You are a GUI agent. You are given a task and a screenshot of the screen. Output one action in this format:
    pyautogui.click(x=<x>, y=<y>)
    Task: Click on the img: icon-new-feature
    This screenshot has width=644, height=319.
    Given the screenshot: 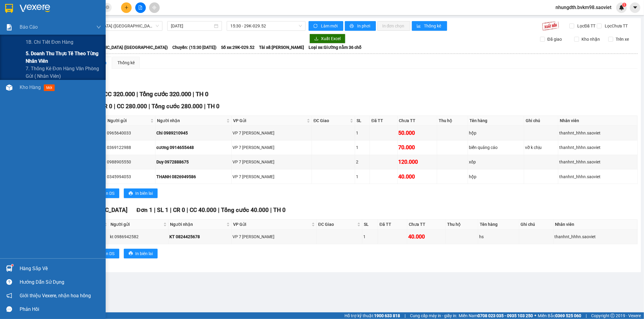 What is the action you would take?
    pyautogui.click(x=622, y=7)
    